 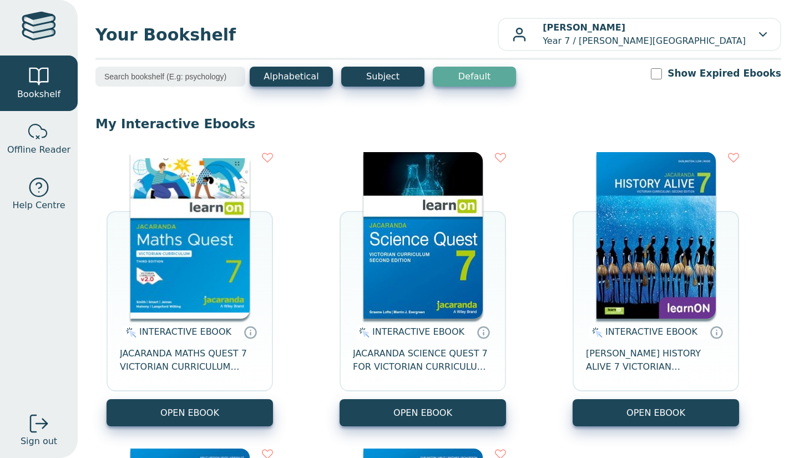 What do you see at coordinates (291, 77) in the screenshot?
I see `button: Alphabetical` at bounding box center [291, 77].